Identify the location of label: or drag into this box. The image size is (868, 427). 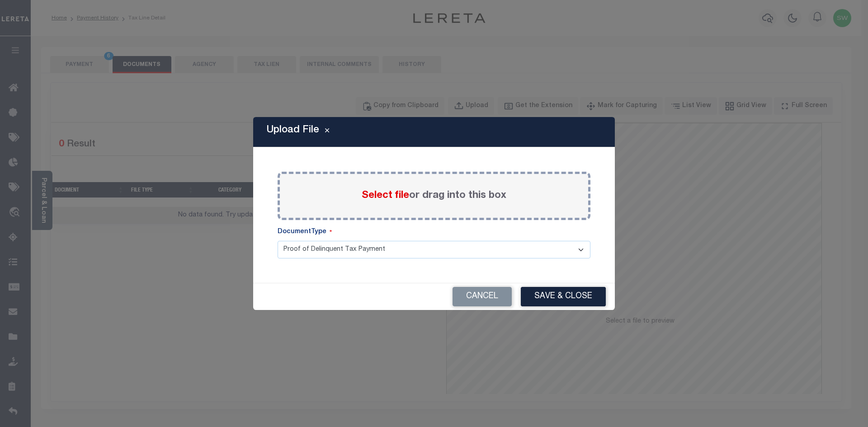
(434, 196).